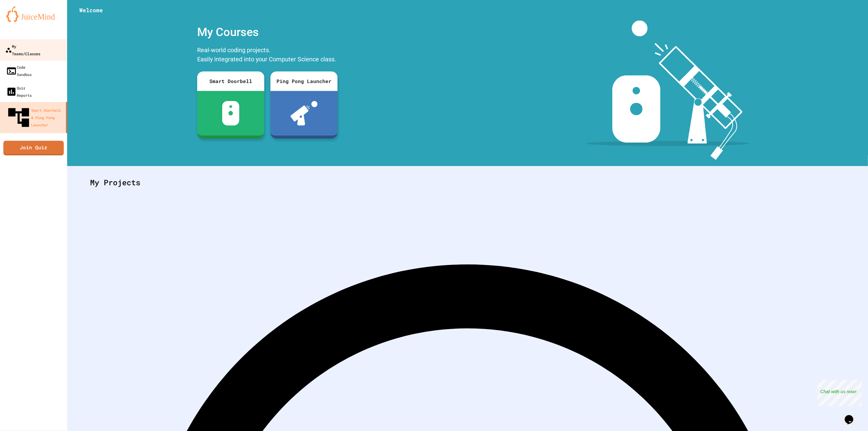 The height and width of the screenshot is (431, 868). I want to click on a: Join Quiz, so click(33, 148).